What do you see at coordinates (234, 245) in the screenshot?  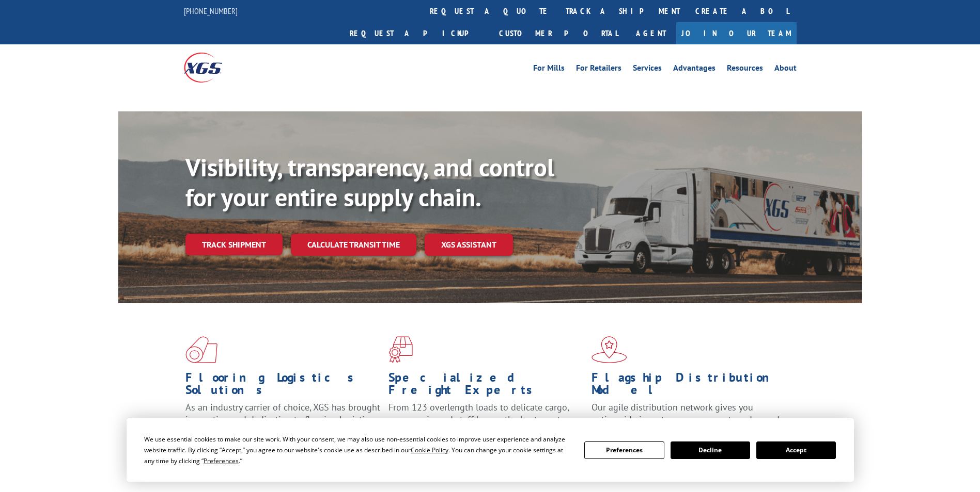 I see `a: Track shipment` at bounding box center [234, 245].